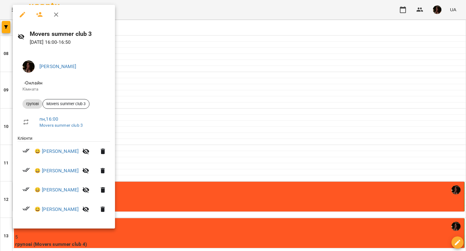 The width and height of the screenshot is (466, 251). Describe the element at coordinates (66, 104) in the screenshot. I see `span: Movers summer club 3` at that location.